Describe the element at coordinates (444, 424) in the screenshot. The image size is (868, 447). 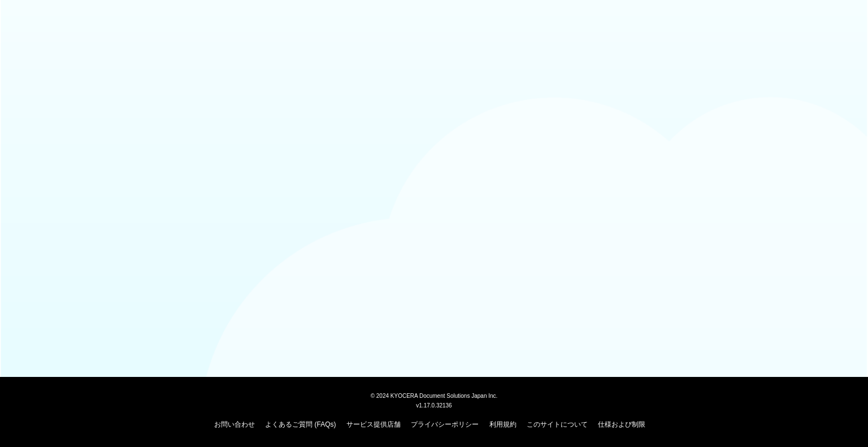
I see `a: プライバシーポリシー` at that location.